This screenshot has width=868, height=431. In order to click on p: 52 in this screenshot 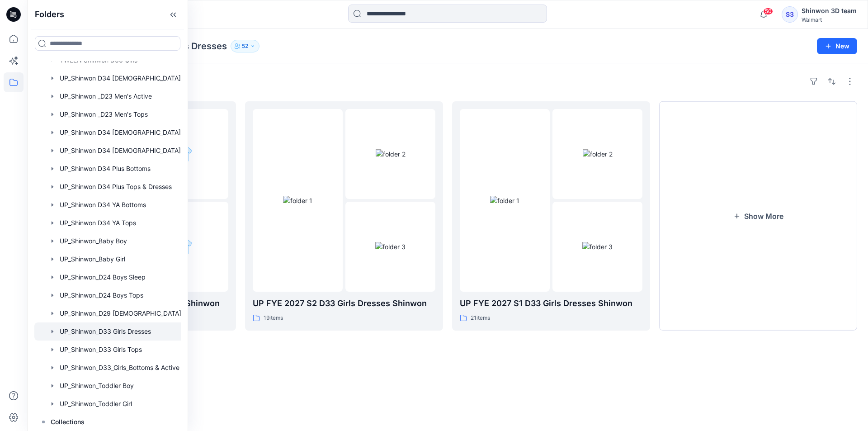, I will do `click(245, 46)`.